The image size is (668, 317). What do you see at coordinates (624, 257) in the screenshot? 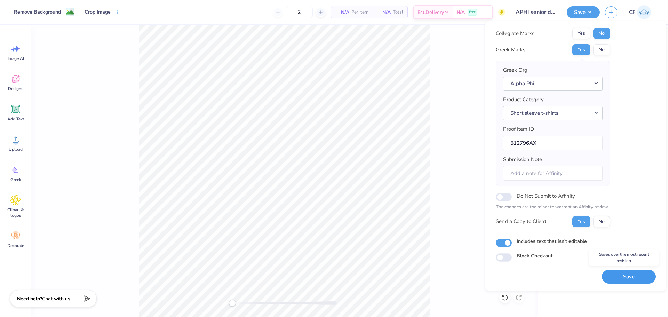
I see `div: Saves over the most recent revision` at bounding box center [624, 257].